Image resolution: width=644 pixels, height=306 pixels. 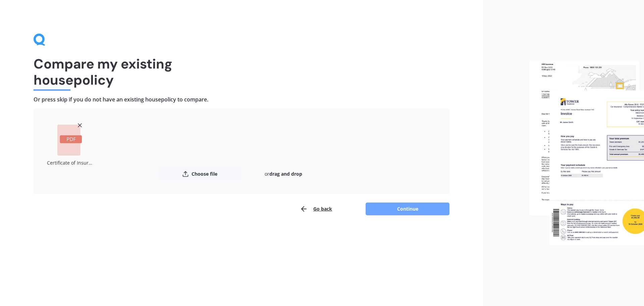 What do you see at coordinates (286, 174) in the screenshot?
I see `b: drag and drop` at bounding box center [286, 174].